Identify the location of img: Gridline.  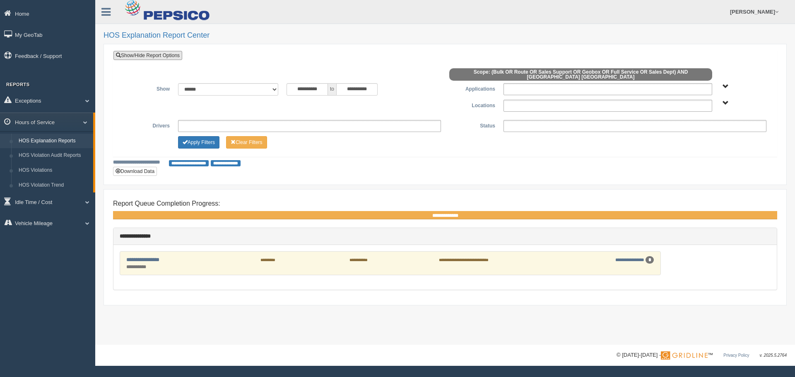
(684, 356).